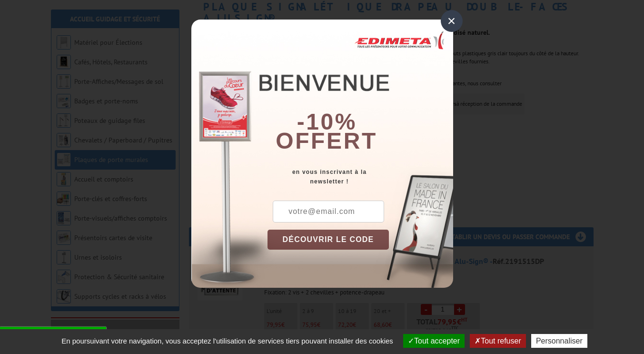  Describe the element at coordinates (328, 240) in the screenshot. I see `button: DÉCOUVRIR LE CODE` at that location.